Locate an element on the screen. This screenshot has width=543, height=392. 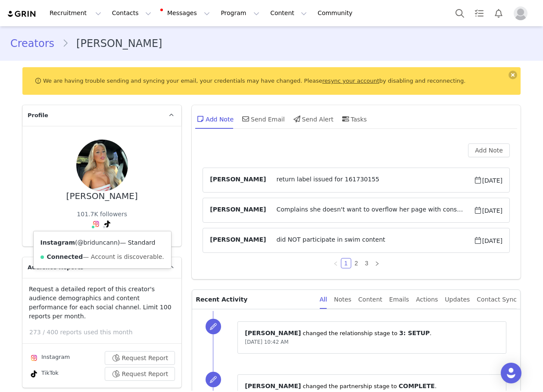
button: Messages is located at coordinates (186, 13).